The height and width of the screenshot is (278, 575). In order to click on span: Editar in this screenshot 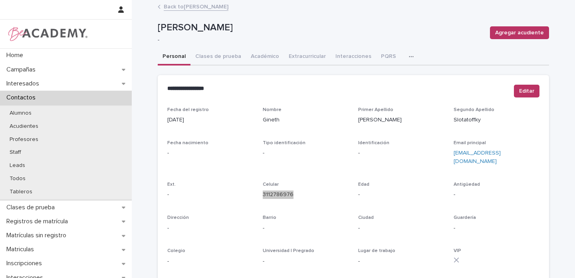, I will do `click(527, 91)`.